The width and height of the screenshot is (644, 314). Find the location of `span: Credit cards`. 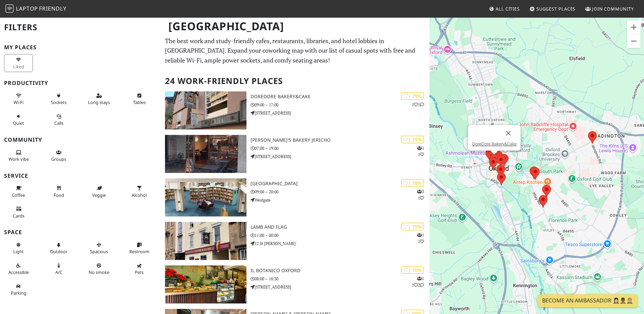

span: Credit cards is located at coordinates (19, 216).